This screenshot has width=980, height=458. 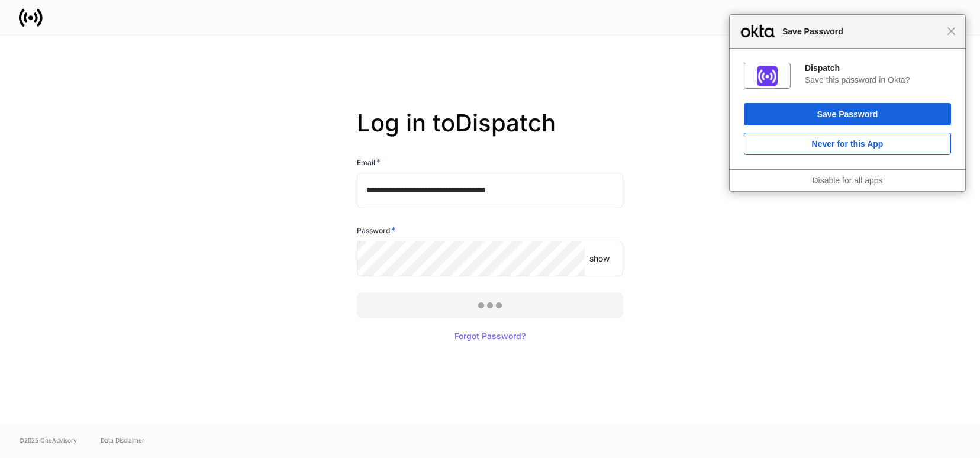 What do you see at coordinates (877, 68) in the screenshot?
I see `div: Dispatch` at bounding box center [877, 68].